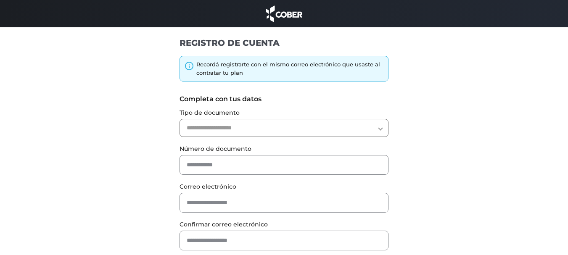  I want to click on label: Tipo de documento, so click(284, 113).